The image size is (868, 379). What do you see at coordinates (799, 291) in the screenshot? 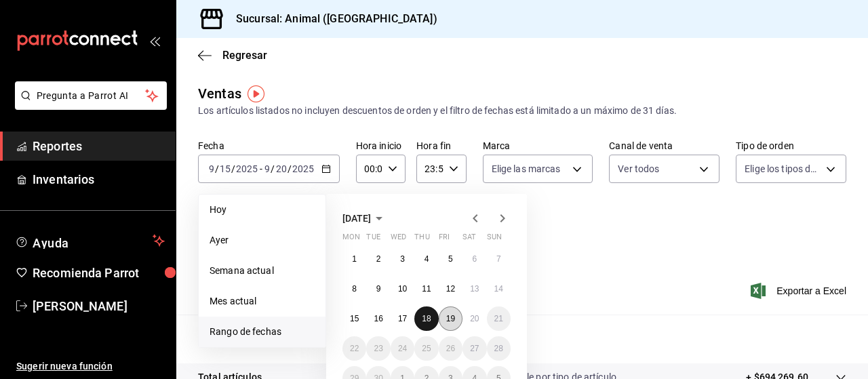
I see `button: Exportar a Excel` at bounding box center [799, 291].